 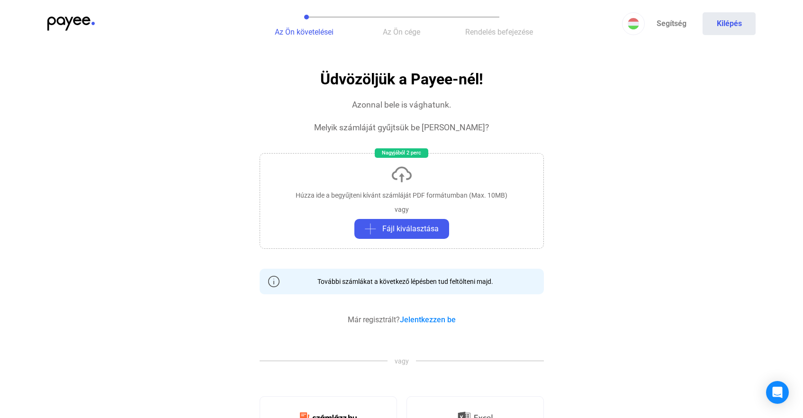 What do you see at coordinates (402, 229) in the screenshot?
I see `button: plus-greyFájl kiválasztása` at bounding box center [402, 229].